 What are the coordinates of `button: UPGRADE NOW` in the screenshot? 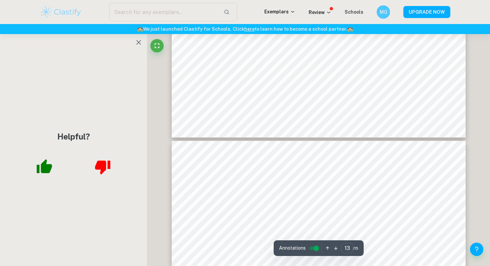 It's located at (427, 12).